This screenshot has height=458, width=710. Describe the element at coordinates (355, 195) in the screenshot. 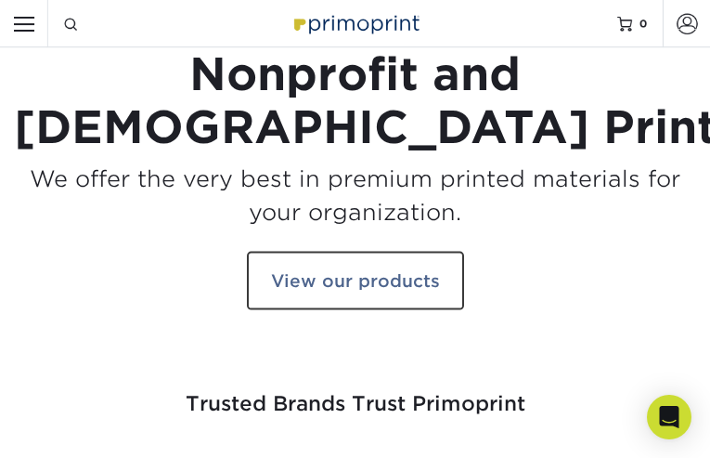

I see `h3: We offer the very best in premium printed materials for your organization.` at that location.